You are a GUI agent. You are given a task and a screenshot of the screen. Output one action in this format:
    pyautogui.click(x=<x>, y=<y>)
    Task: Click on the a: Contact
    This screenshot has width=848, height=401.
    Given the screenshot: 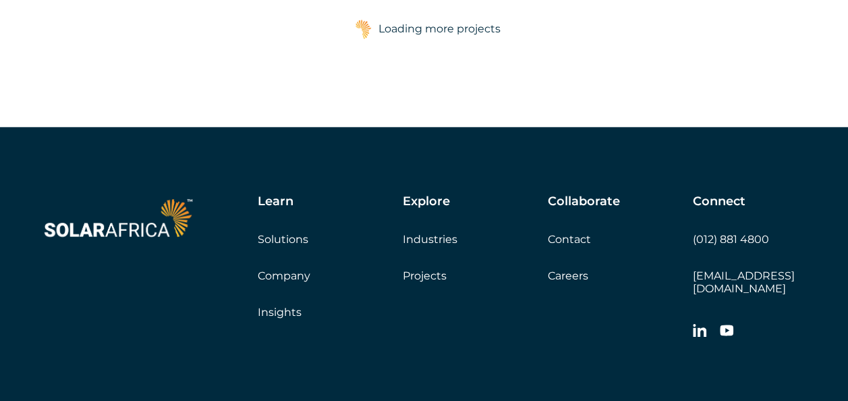 What is the action you would take?
    pyautogui.click(x=569, y=239)
    